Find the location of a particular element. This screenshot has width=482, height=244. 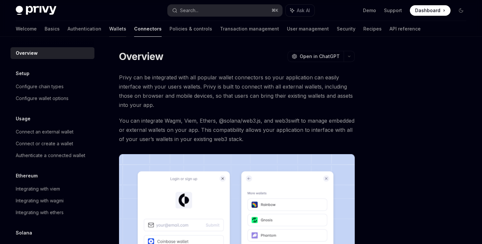

h5: Setup is located at coordinates (23, 73).